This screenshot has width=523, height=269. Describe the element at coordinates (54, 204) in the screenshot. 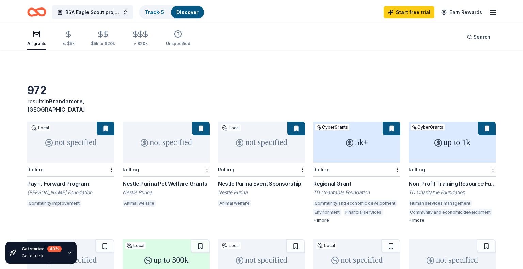

I see `div: Community improvement` at that location.